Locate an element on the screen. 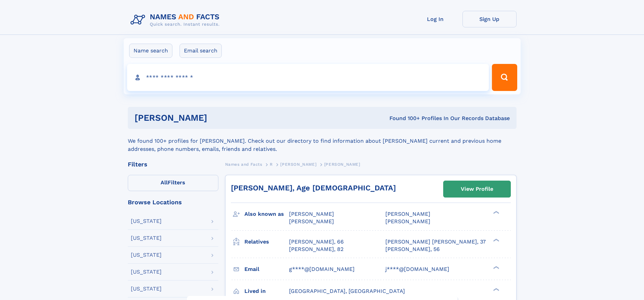 The height and width of the screenshot is (300, 644). h3: Lived in is located at coordinates (266, 291).